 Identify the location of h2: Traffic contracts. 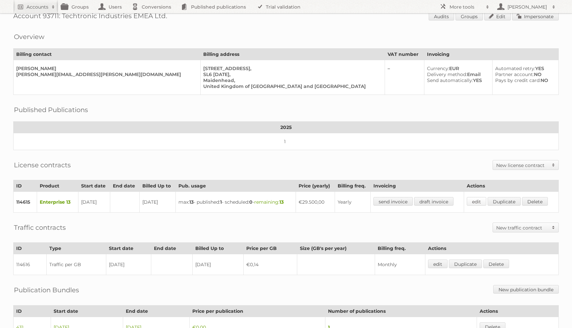
(40, 228).